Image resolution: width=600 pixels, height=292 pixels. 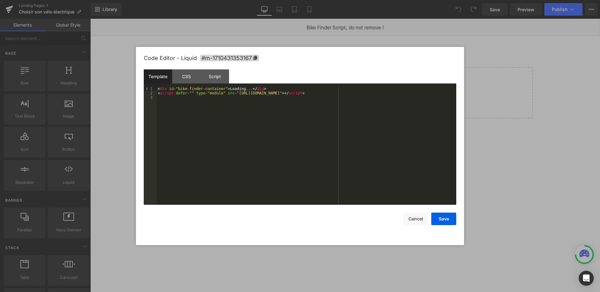 What do you see at coordinates (150, 98) in the screenshot?
I see `div: 3` at bounding box center [150, 98].